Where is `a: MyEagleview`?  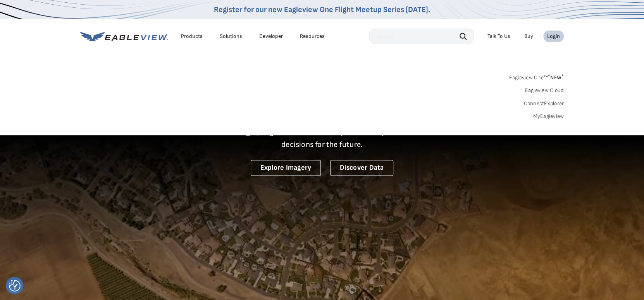 a: MyEagleview is located at coordinates (549, 117).